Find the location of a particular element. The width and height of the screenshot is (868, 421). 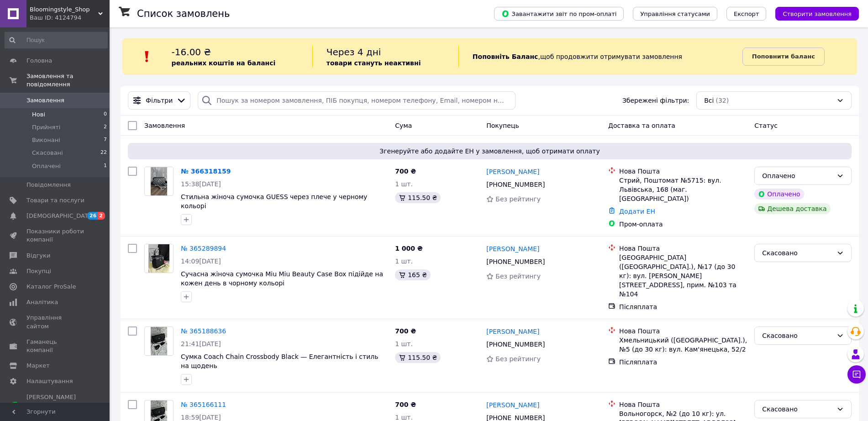

span: Відгуки is located at coordinates (38, 256).